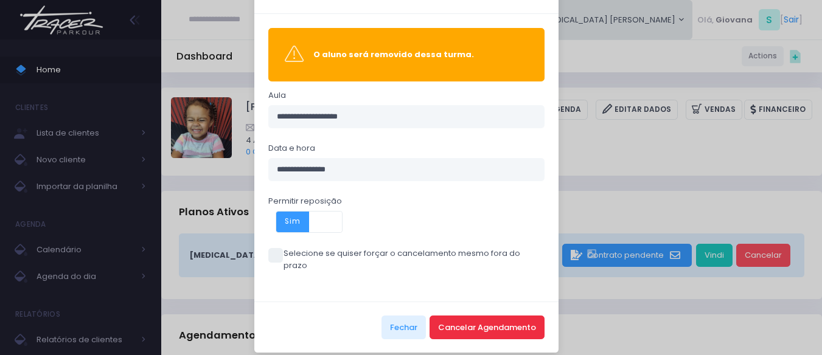  Describe the element at coordinates (403, 327) in the screenshot. I see `button: Fechar` at that location.